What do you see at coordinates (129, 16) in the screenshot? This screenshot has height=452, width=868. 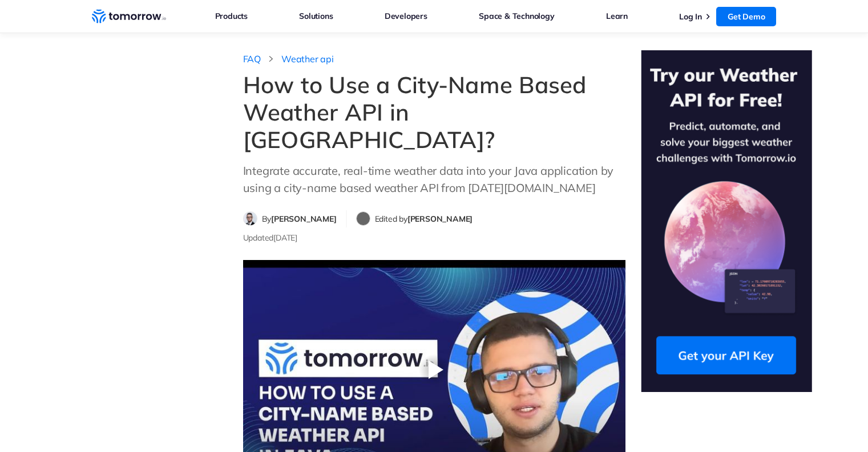 I see `a: Home link` at bounding box center [129, 16].